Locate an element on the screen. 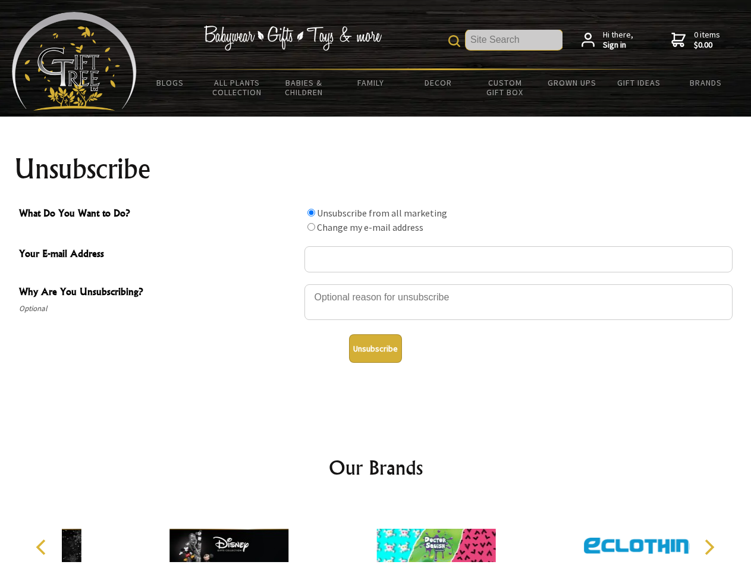 This screenshot has height=571, width=751. span: Your E-mail Address is located at coordinates (159, 255).